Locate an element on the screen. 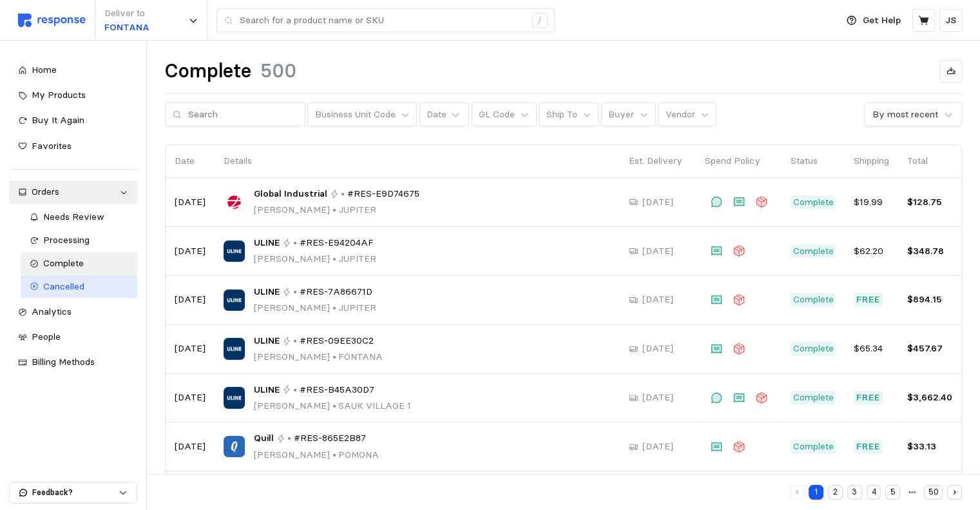  button: Business Unit Code is located at coordinates (362, 115).